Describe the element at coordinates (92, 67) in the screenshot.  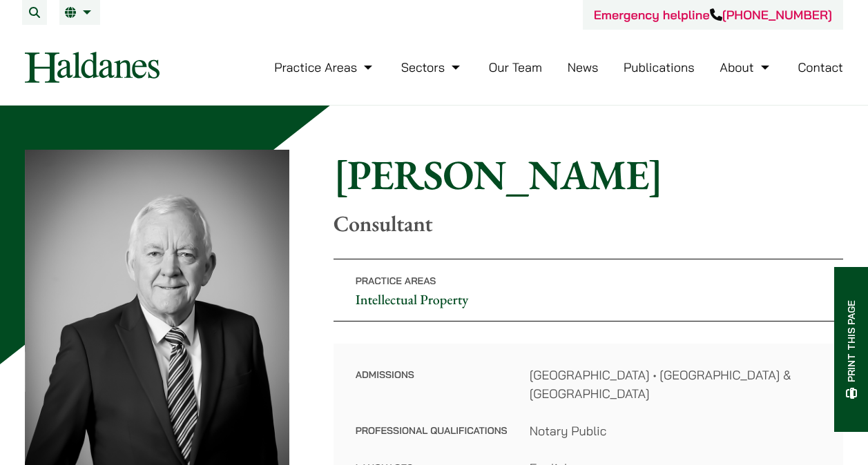
I see `img: Logo of Haldanes` at that location.